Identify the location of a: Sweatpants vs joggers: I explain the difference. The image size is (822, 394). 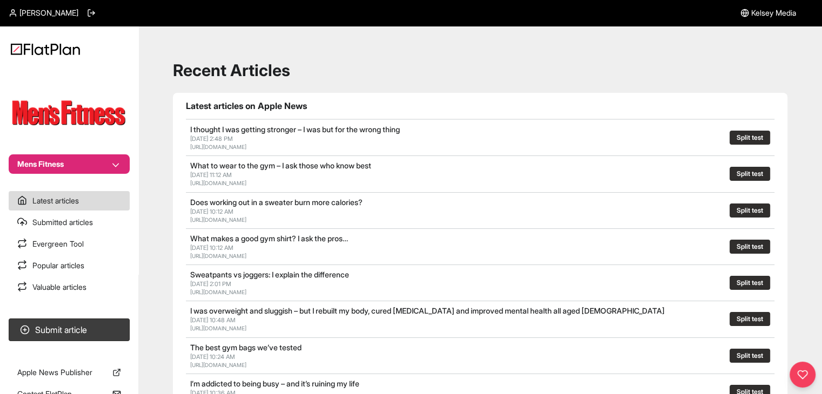
(270, 274).